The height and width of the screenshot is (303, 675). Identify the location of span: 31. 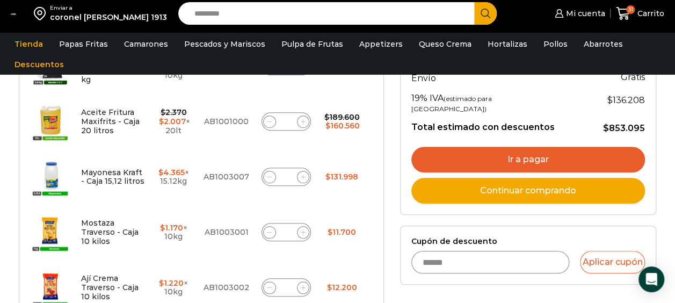
(631, 10).